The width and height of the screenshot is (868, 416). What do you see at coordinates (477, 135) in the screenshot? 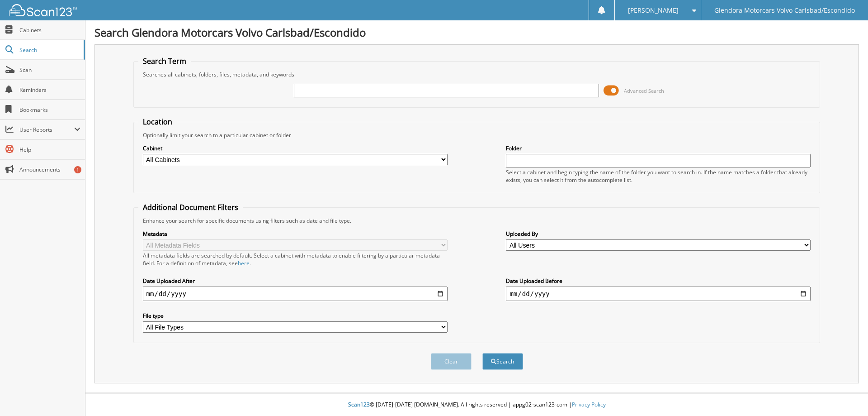
I see `div: Optionally limit your search to a particular cabinet or folder` at bounding box center [477, 135].